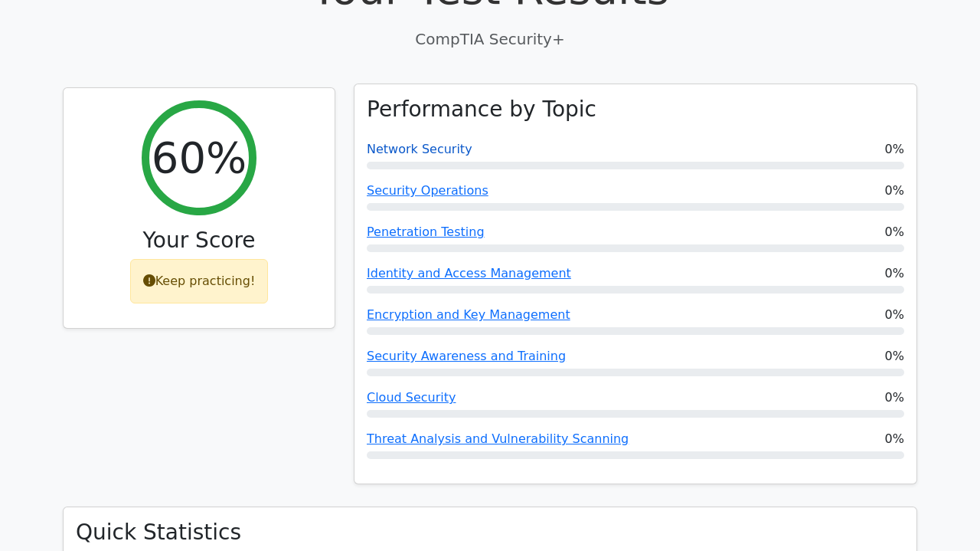  Describe the element at coordinates (468, 314) in the screenshot. I see `a: Encryption and Key Management` at that location.